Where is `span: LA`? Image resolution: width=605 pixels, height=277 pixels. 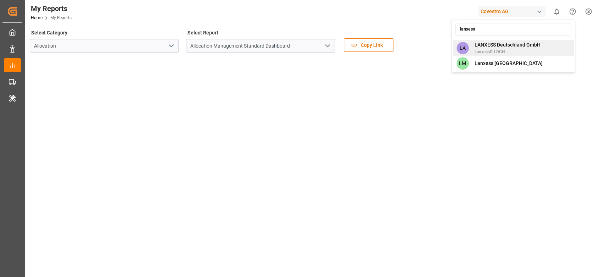 span: LA is located at coordinates (463, 48).